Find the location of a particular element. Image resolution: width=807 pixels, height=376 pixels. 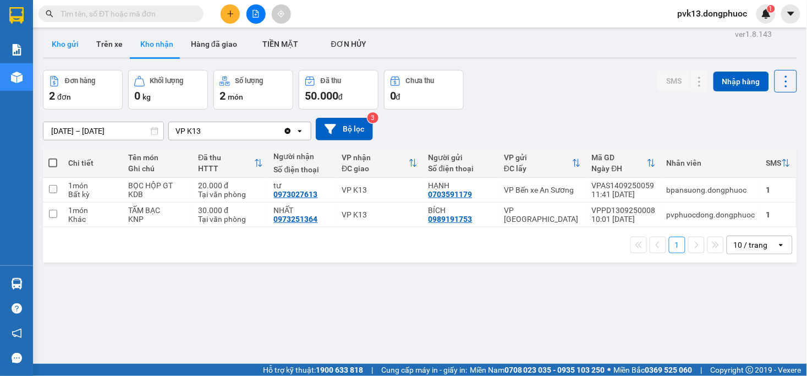

div: pvphuocdong.dongphuoc is located at coordinates (711, 215).